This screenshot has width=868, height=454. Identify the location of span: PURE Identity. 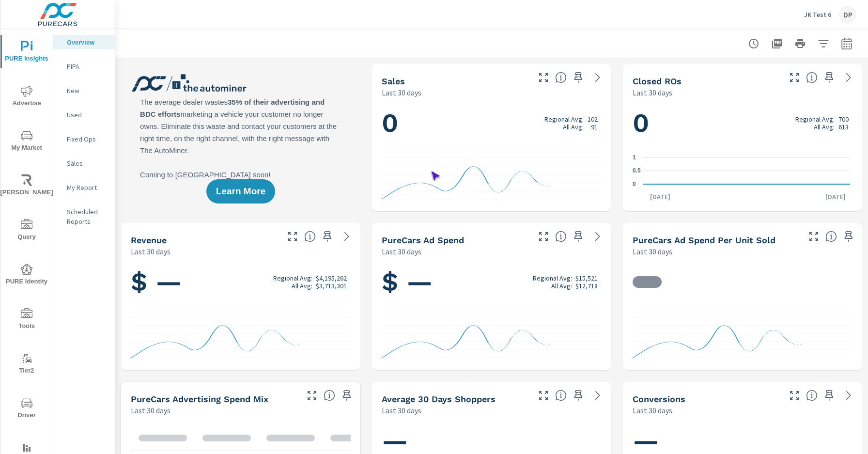
(27, 275).